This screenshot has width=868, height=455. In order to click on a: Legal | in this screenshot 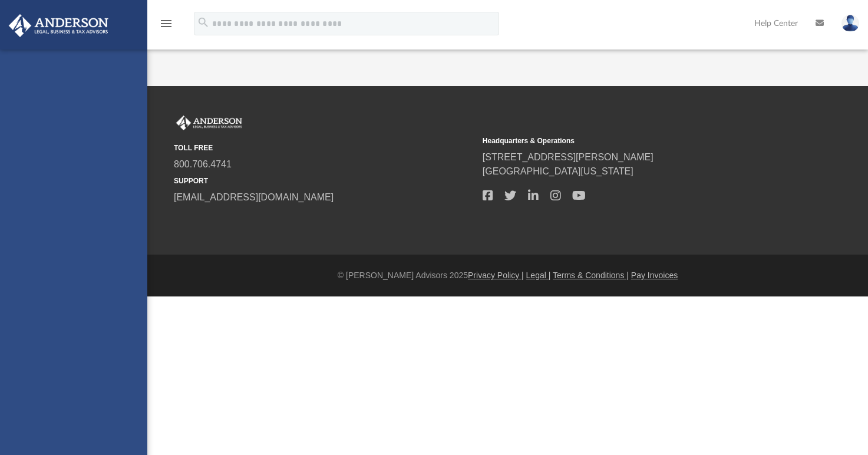, I will do `click(539, 275)`.